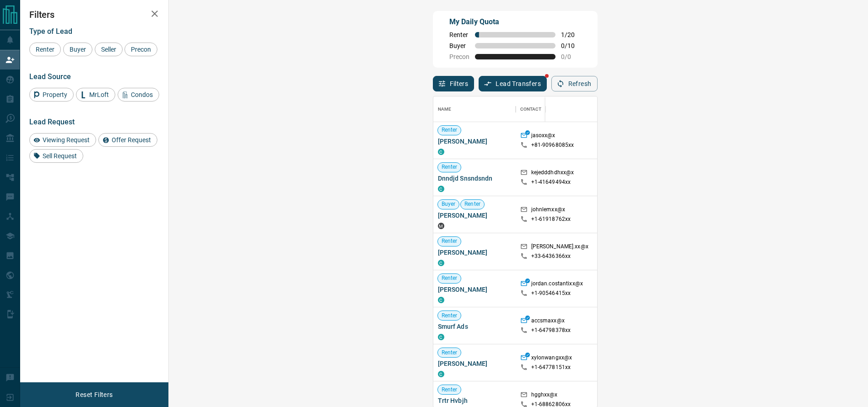 Image resolution: width=868 pixels, height=407 pixels. Describe the element at coordinates (66, 140) in the screenshot. I see `span: Viewing Request` at that location.